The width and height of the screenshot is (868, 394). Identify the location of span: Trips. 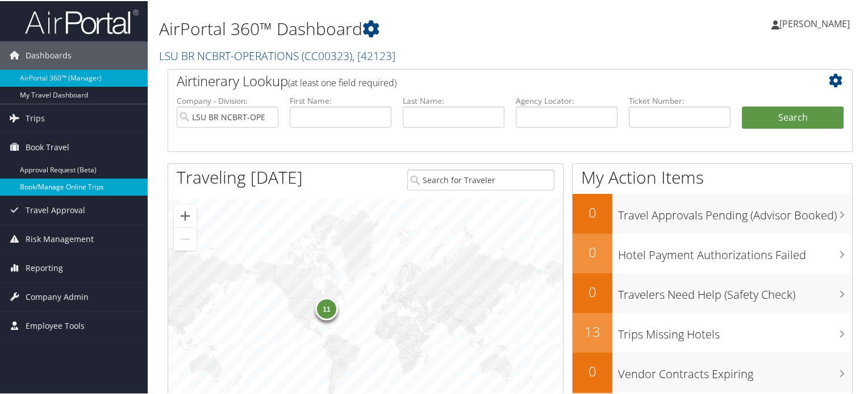
(35, 118).